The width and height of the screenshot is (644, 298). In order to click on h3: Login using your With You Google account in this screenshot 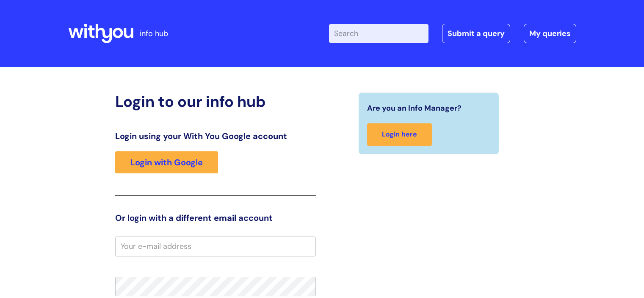, I will do `click(216, 136)`.